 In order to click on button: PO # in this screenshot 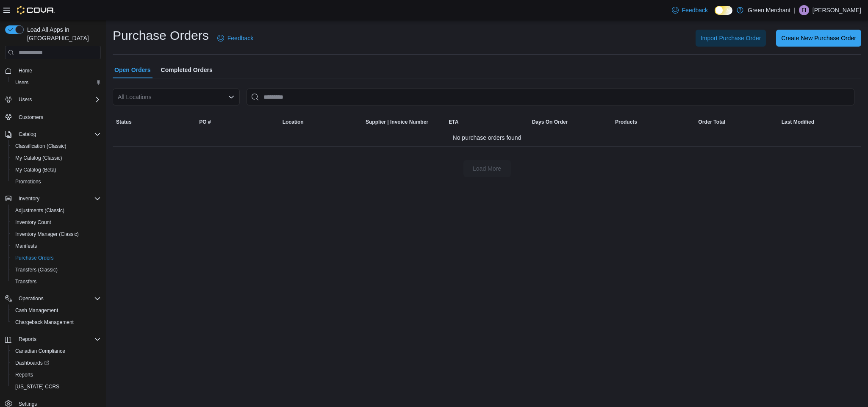, I will do `click(237, 122)`.